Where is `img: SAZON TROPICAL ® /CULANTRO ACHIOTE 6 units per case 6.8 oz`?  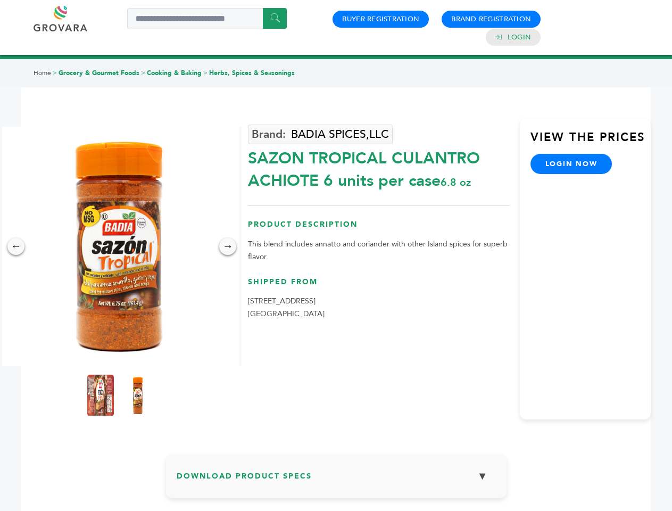
img: SAZON TROPICAL ® /CULANTRO ACHIOTE 6 units per case 6.8 oz is located at coordinates (138, 395).